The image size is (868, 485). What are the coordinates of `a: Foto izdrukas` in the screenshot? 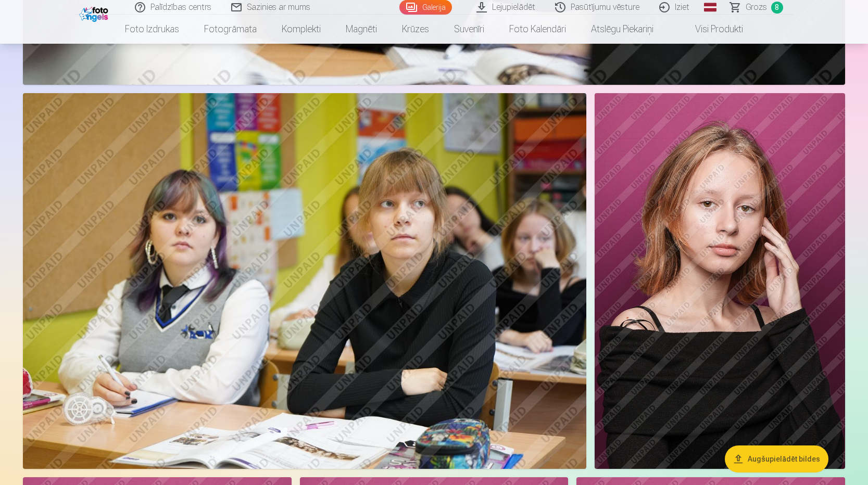 It's located at (152, 29).